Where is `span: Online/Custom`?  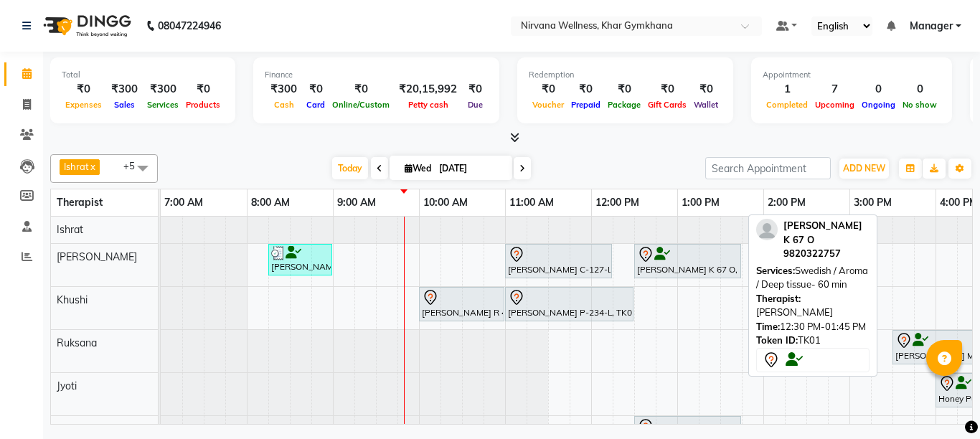
span: Online/Custom is located at coordinates (361, 105).